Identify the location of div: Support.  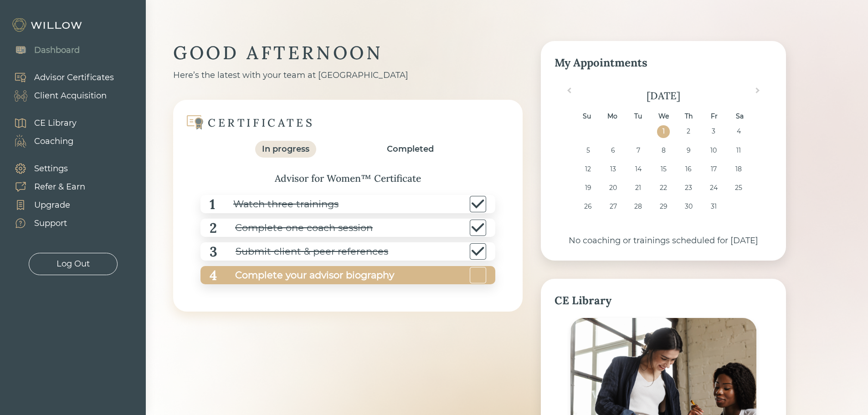
(51, 224).